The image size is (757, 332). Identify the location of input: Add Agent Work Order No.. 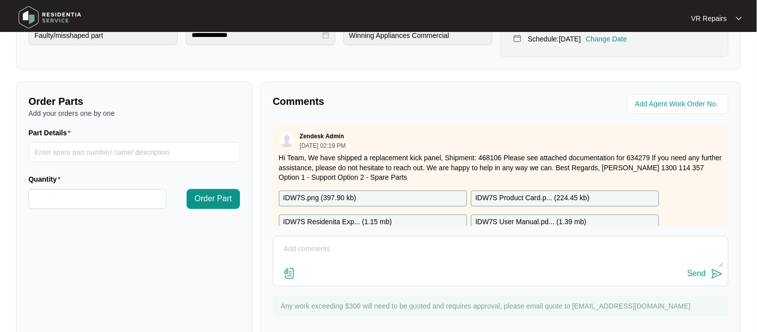
(679, 104).